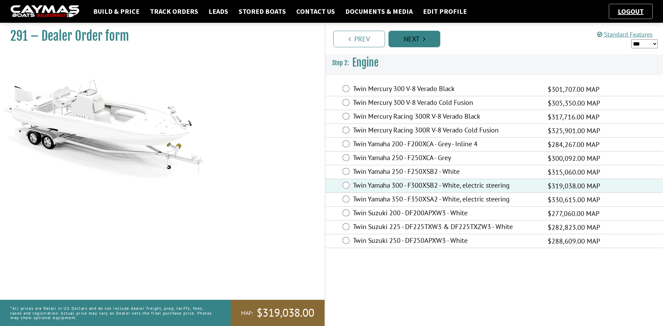  What do you see at coordinates (45, 11) in the screenshot?
I see `img: caymas-dealer-connect-2ed40d3bc7270c1d8d7ffb4b79bf05adc795679939227970def78ec6f6c03838.gif` at bounding box center [45, 11].